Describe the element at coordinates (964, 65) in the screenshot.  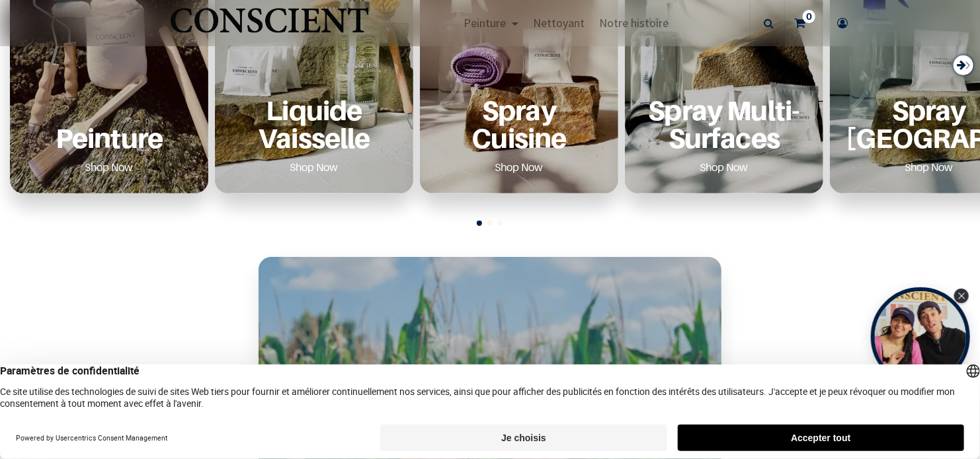
I see `div: Next slide` at that location.